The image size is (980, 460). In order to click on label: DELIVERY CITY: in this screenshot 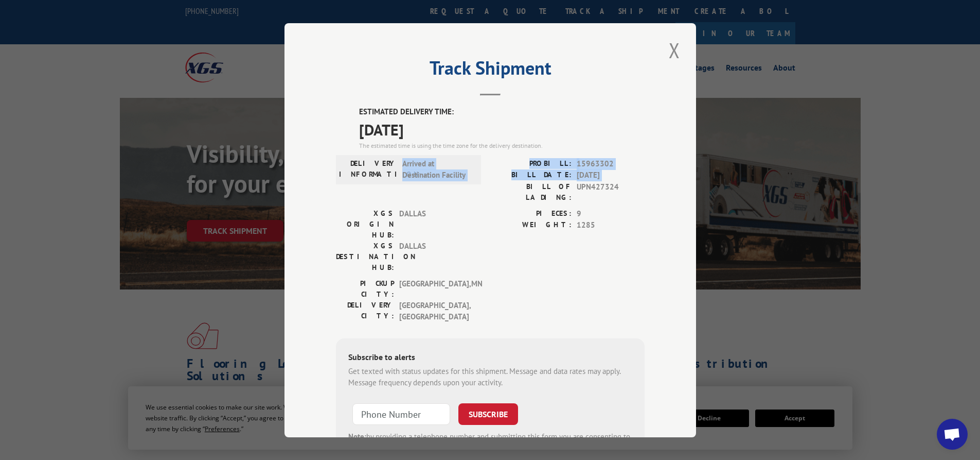, I will do `click(365, 310)`.